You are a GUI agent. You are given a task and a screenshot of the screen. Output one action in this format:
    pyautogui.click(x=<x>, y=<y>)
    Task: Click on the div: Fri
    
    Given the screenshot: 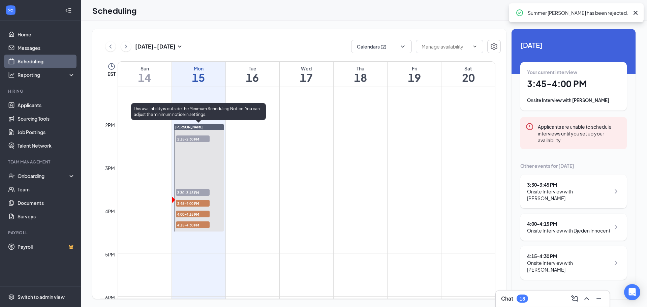 What is the action you would take?
    pyautogui.click(x=414, y=68)
    